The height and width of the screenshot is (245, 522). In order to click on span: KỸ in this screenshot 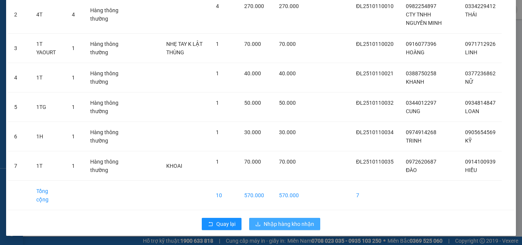, I will do `click(468, 141)`.